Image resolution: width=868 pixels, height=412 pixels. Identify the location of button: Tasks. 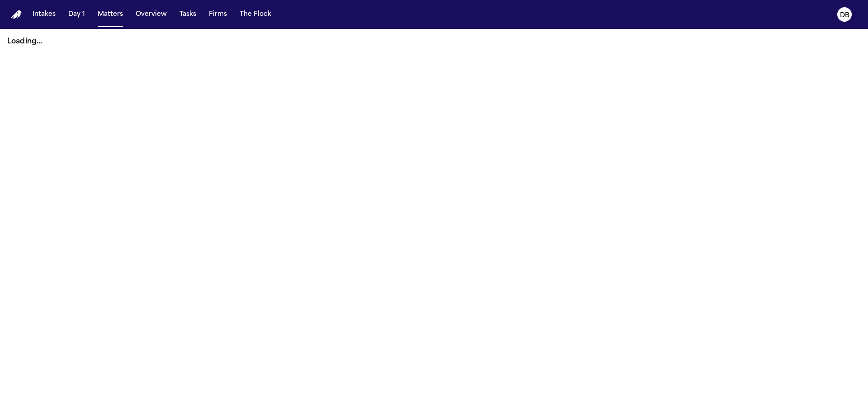
(188, 14).